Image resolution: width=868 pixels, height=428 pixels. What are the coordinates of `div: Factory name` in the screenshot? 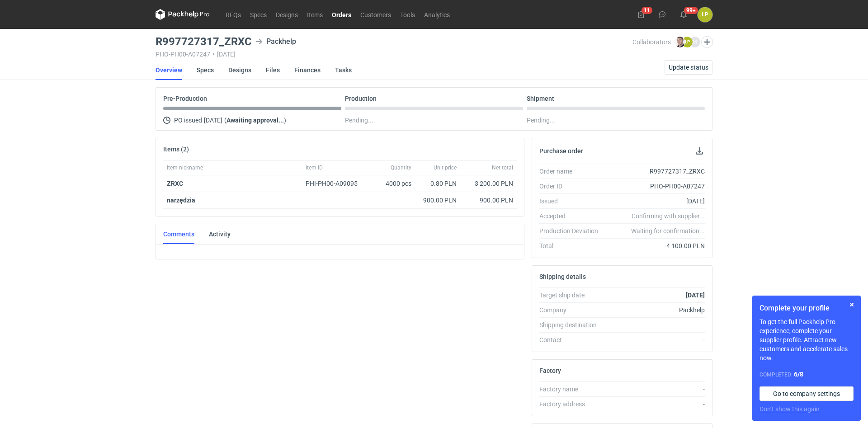 It's located at (572, 389).